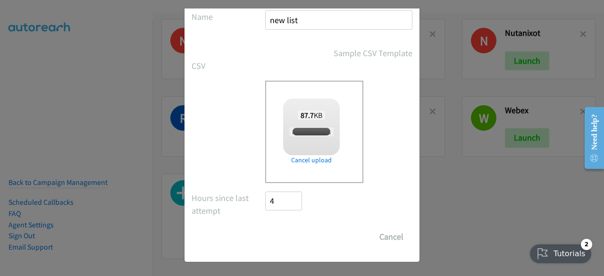 The height and width of the screenshot is (276, 604). I want to click on label: Hours since last attempt, so click(228, 204).